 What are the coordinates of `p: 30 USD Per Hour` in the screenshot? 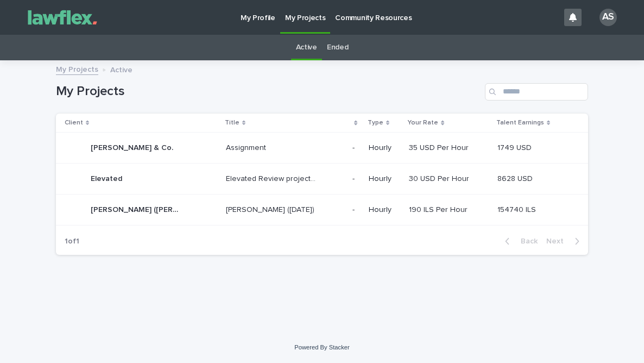 It's located at (440, 177).